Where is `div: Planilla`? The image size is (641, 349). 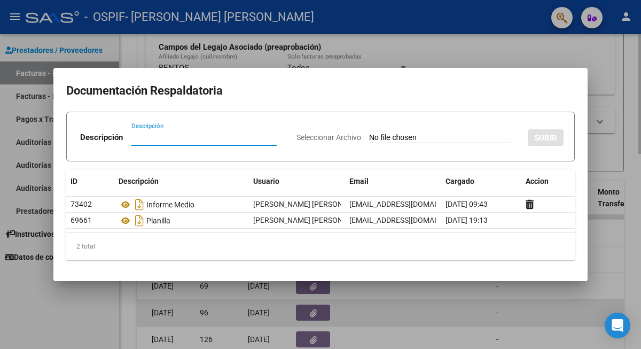 div: Planilla is located at coordinates (182, 221).